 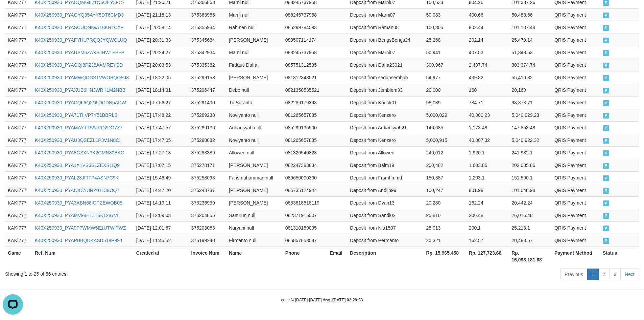 I want to click on td: 407.53, so click(x=488, y=52).